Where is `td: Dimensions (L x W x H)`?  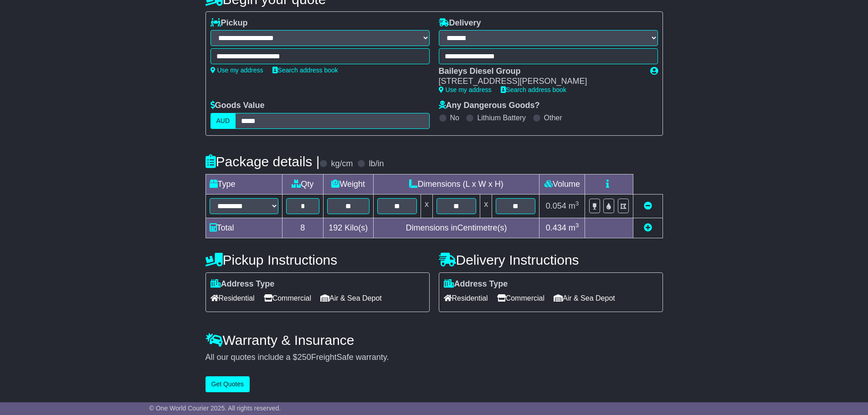
td: Dimensions (L x W x H) is located at coordinates (456, 184).